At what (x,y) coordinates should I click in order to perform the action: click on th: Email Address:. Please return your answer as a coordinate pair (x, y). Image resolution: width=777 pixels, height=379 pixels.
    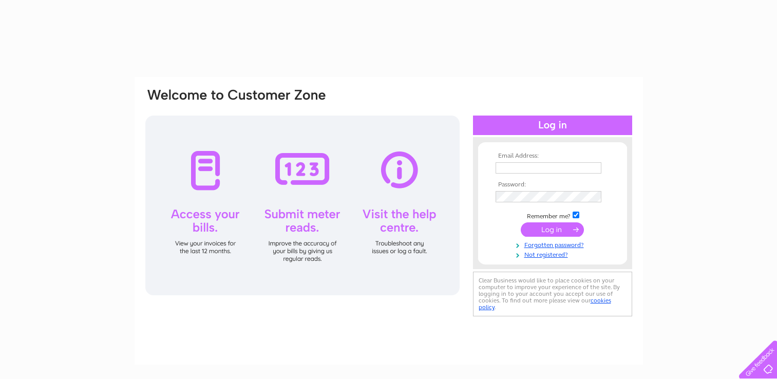
    Looking at the image, I should click on (553, 156).